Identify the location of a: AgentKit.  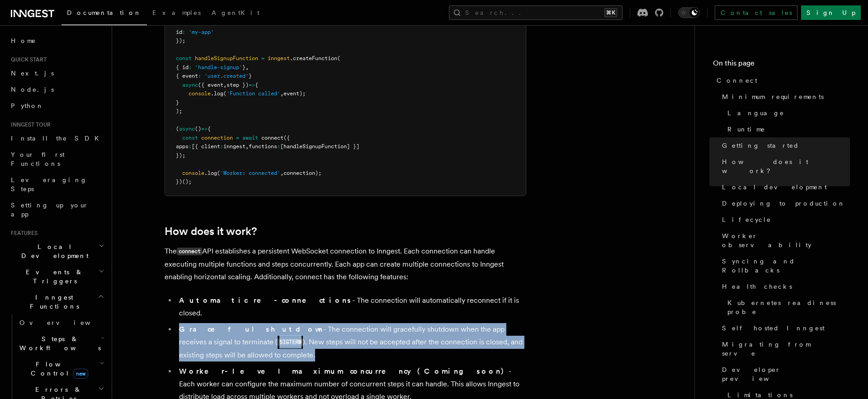
(235, 13).